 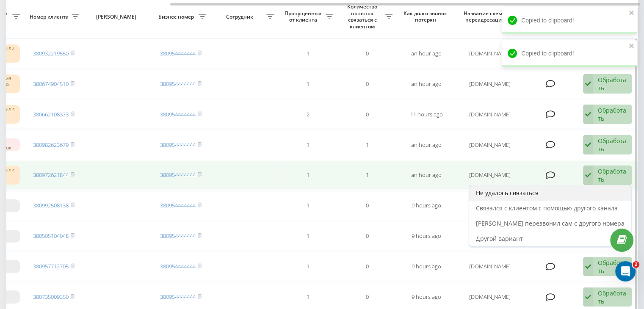 What do you see at coordinates (304, 16) in the screenshot?
I see `span: Пропущенных от клиента` at bounding box center [304, 16].